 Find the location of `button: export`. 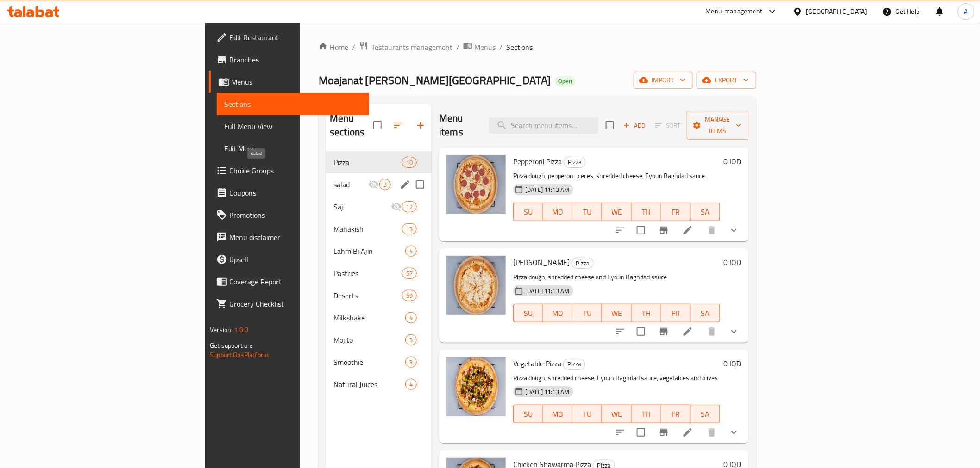

button: export is located at coordinates (726, 80).